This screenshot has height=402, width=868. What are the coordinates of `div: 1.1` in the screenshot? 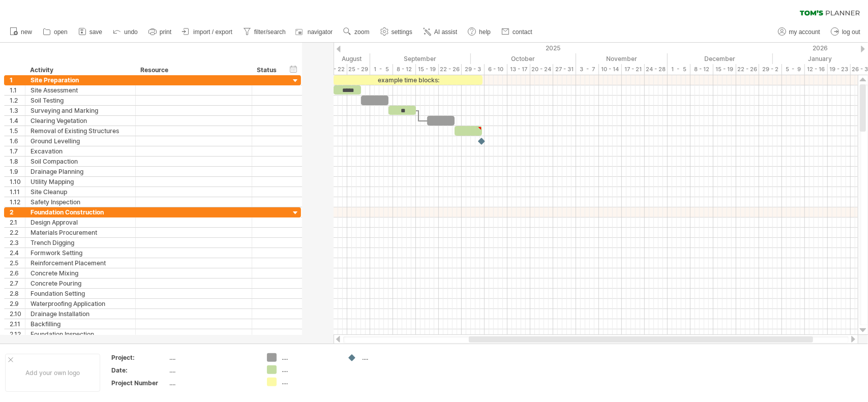 It's located at (17, 90).